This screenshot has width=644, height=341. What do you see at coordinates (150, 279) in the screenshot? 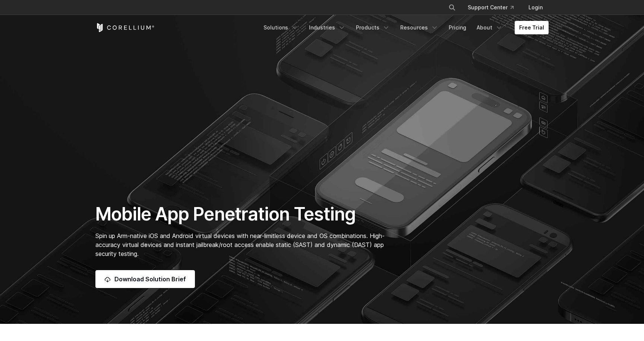
I see `span: Download Solution Brief` at bounding box center [150, 279].